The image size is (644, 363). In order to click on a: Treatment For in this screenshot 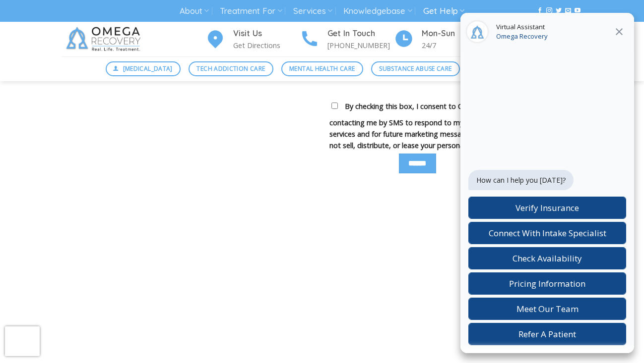, I will do `click(250, 11)`.